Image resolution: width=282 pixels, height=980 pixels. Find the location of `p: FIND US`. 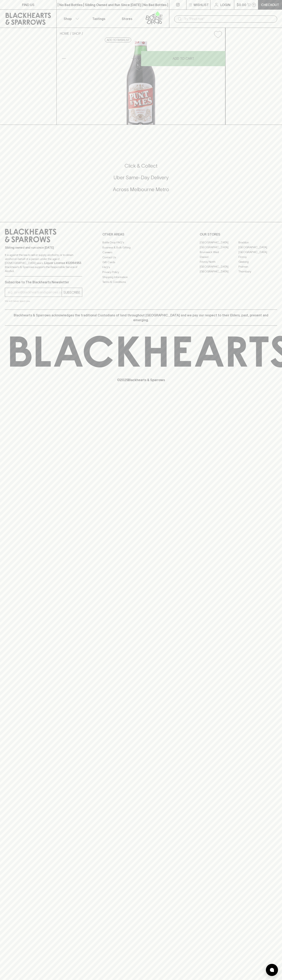

p: FIND US is located at coordinates (28, 5).